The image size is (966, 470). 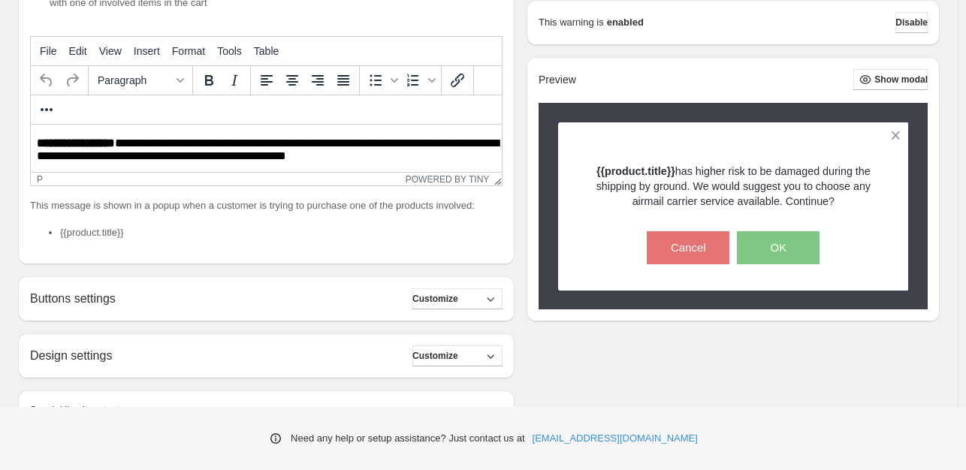 I want to click on button: Redo, so click(x=72, y=80).